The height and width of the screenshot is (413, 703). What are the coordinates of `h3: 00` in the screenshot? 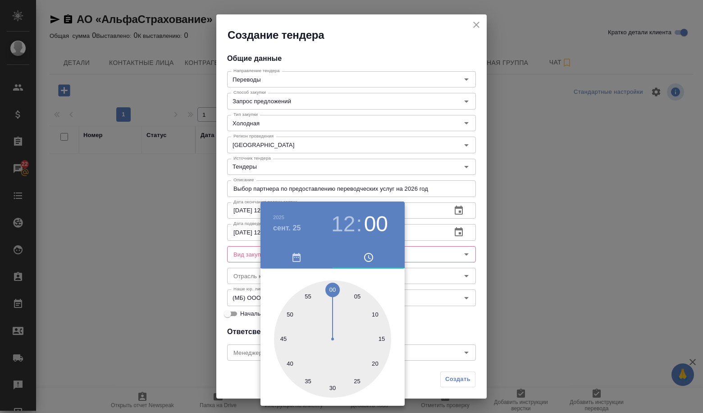 It's located at (376, 224).